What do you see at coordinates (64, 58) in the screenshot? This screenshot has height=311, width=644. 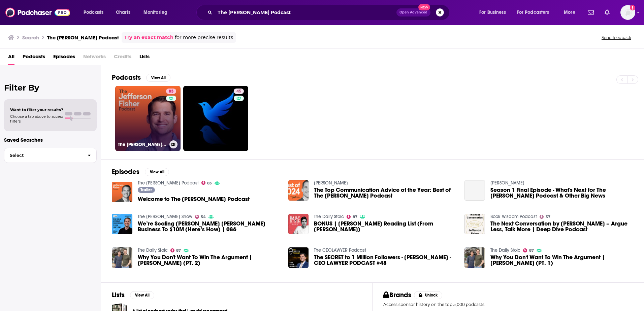 I see `span: Episodes` at bounding box center [64, 58].